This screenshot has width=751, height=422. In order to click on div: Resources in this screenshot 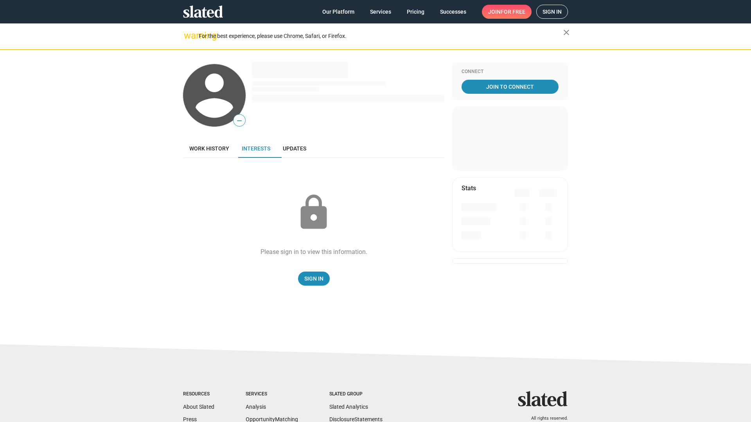, I will do `click(199, 395)`.